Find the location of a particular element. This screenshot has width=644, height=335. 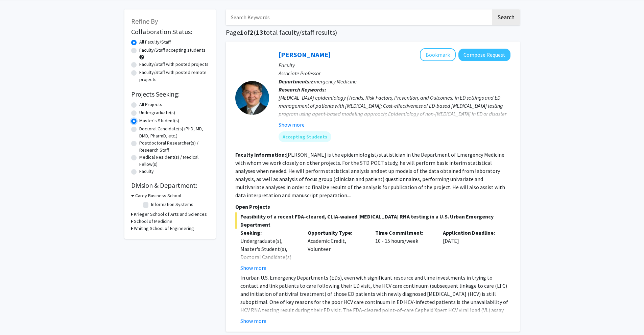

span: 2 is located at coordinates (252, 32).